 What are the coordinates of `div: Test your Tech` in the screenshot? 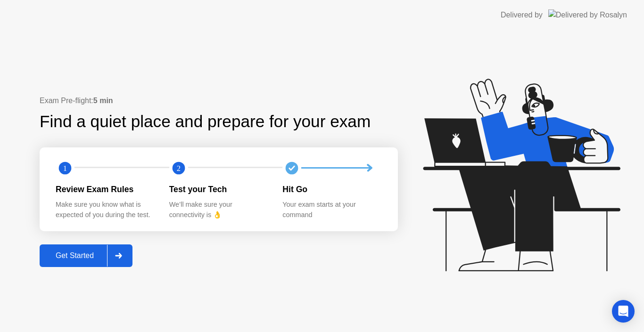 It's located at (218, 189).